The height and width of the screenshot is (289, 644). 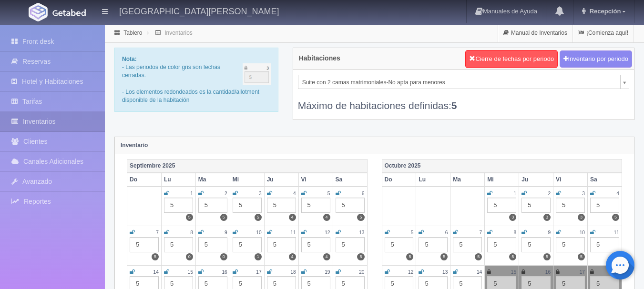 I want to click on small: 6, so click(x=447, y=233).